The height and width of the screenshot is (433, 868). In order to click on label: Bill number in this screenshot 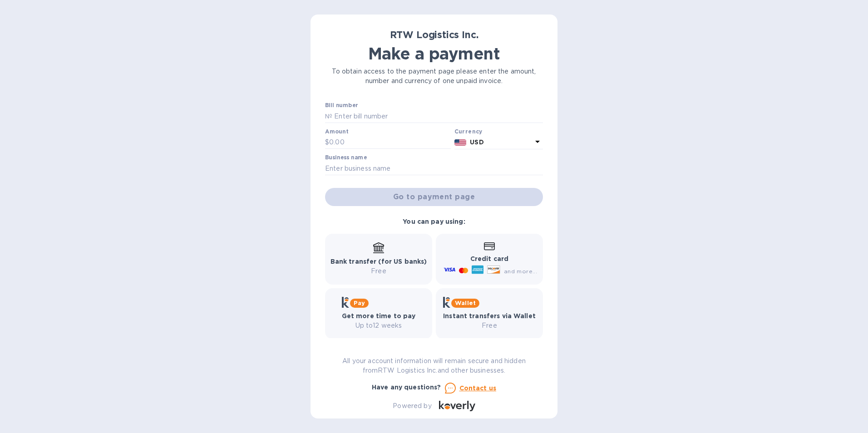, I will do `click(341, 106)`.